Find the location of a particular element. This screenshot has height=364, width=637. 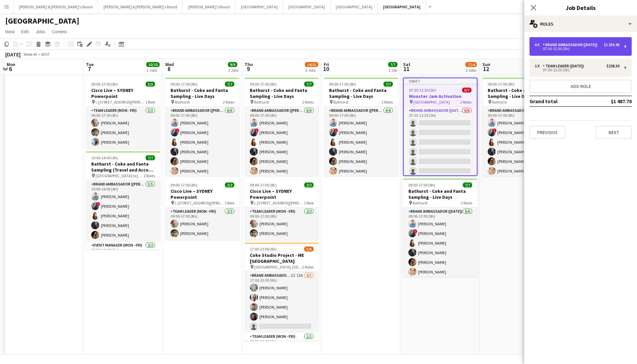

span: Thu is located at coordinates (248, 64).